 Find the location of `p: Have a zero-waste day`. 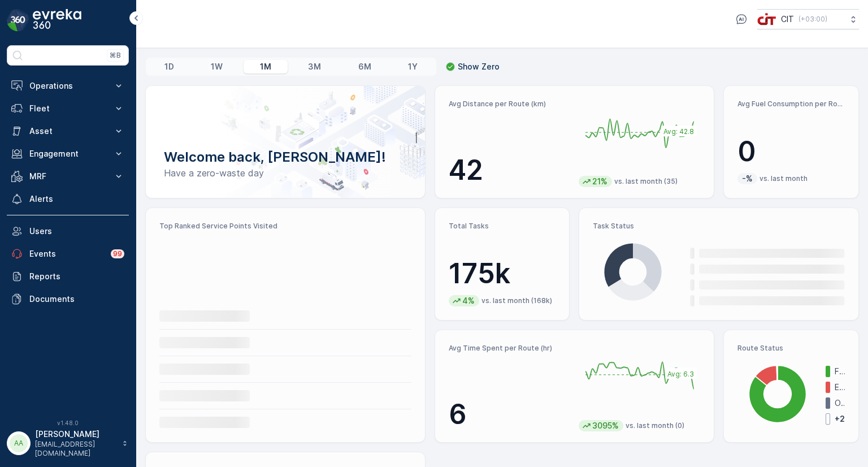

p: Have a zero-waste day is located at coordinates (285, 173).